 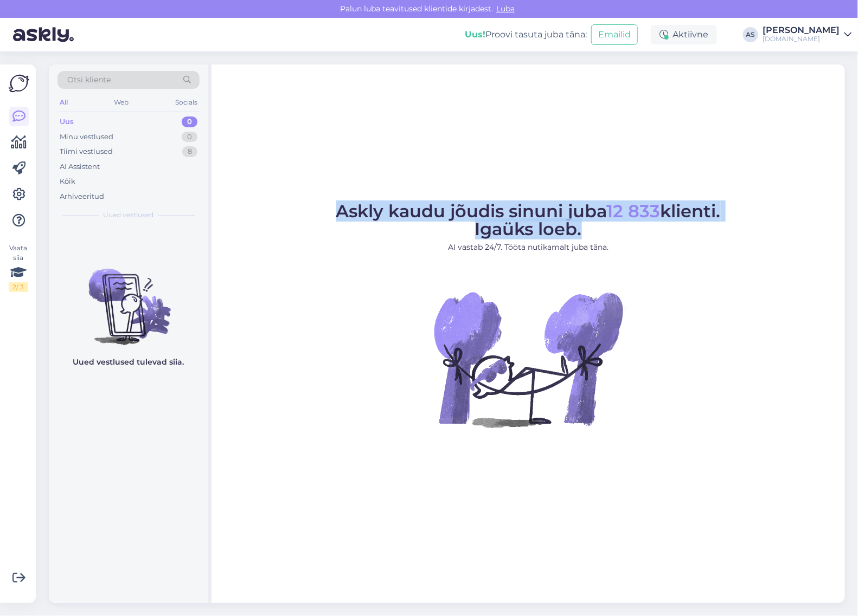 What do you see at coordinates (528, 220) in the screenshot?
I see `span: Askly kaudu jõudis sinuni juba klienti. Igaüks loeb.` at bounding box center [528, 220].